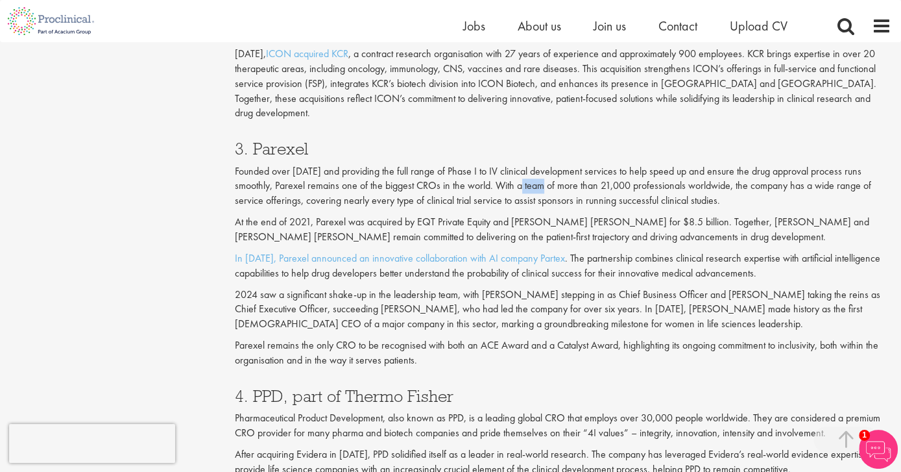 The width and height of the screenshot is (901, 472). I want to click on a: About us, so click(539, 26).